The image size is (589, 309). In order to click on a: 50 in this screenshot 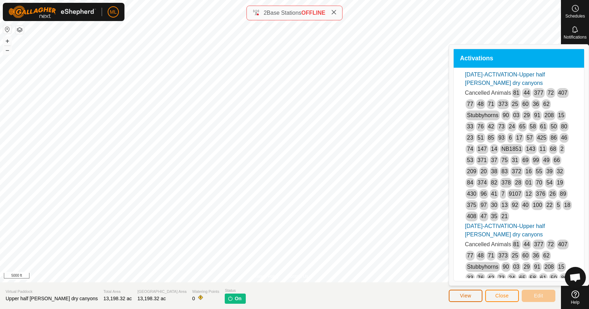, I will do `click(553, 277)`.